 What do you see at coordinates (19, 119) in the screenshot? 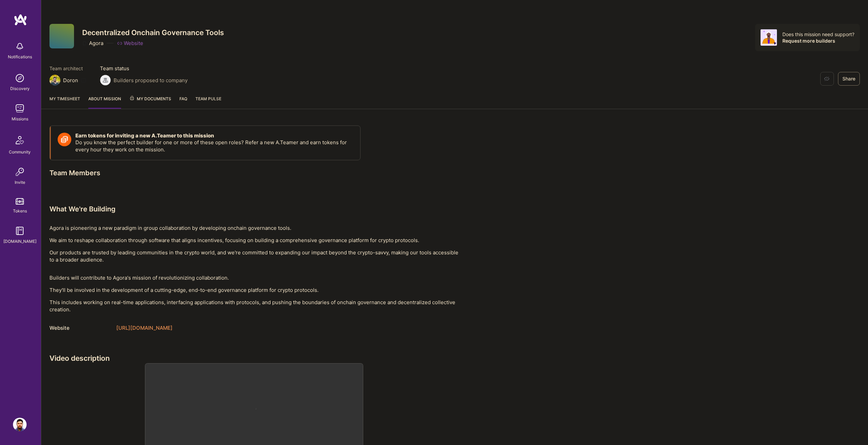
I see `div: Missions` at bounding box center [19, 119].